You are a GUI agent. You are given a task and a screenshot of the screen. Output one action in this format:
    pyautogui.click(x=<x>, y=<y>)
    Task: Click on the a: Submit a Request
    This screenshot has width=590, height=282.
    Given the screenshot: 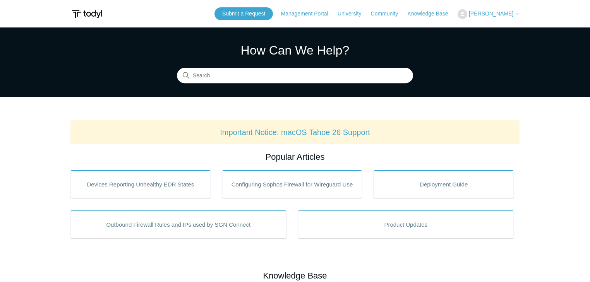 What is the action you would take?
    pyautogui.click(x=244, y=14)
    